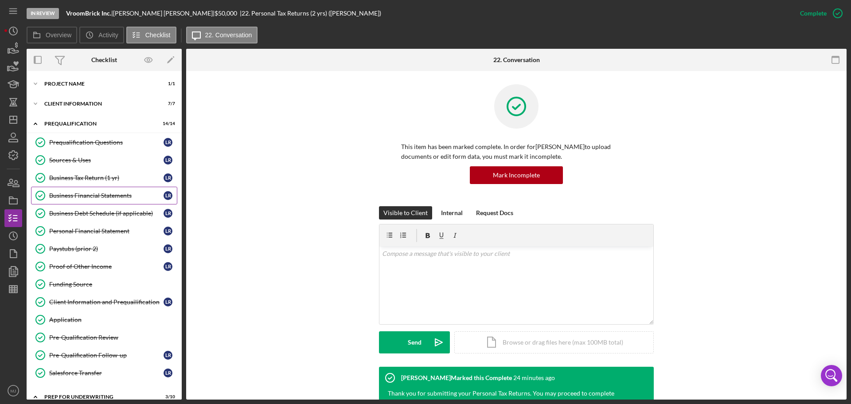 This screenshot has width=851, height=404. Describe the element at coordinates (452, 213) in the screenshot. I see `button: Internal` at that location.